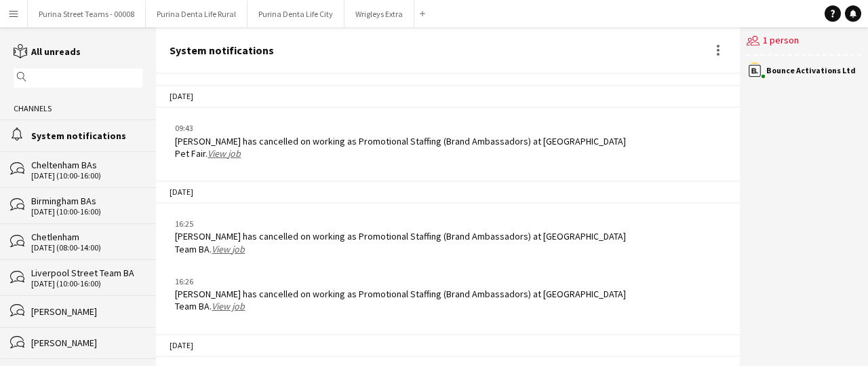 The height and width of the screenshot is (374, 868). Describe the element at coordinates (197, 14) in the screenshot. I see `button: Purina Denta Life Rural` at that location.